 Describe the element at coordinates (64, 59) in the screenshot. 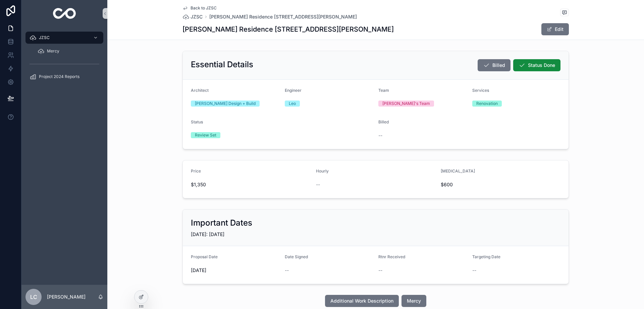

I see `div: scrollable content` at that location.